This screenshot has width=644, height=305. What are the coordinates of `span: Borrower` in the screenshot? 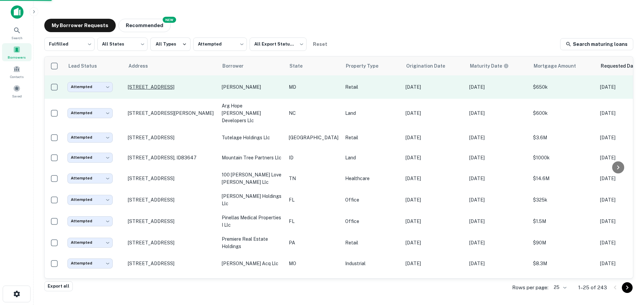 It's located at (237, 66).